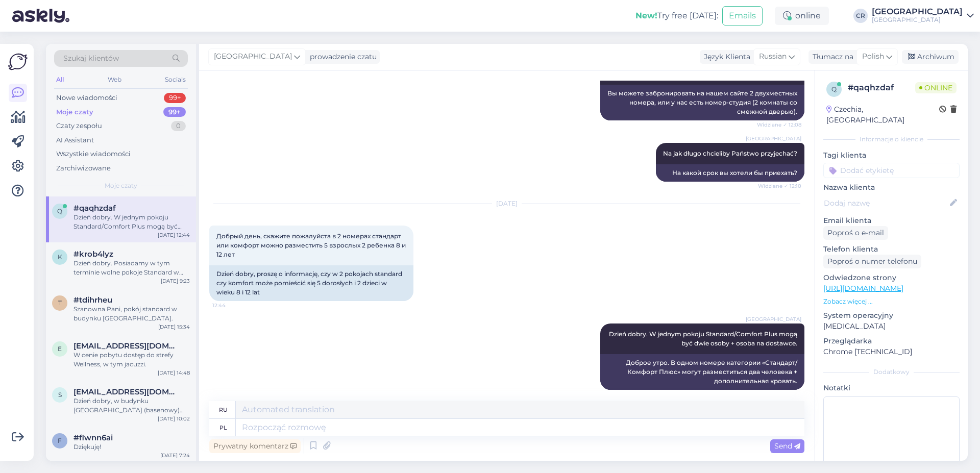 Image resolution: width=980 pixels, height=473 pixels. Describe the element at coordinates (702, 372) in the screenshot. I see `div: Доброе утро. В одном номере категории «Стандарт/Комфорт Плюс» могут разместиться два человека + д...` at that location.